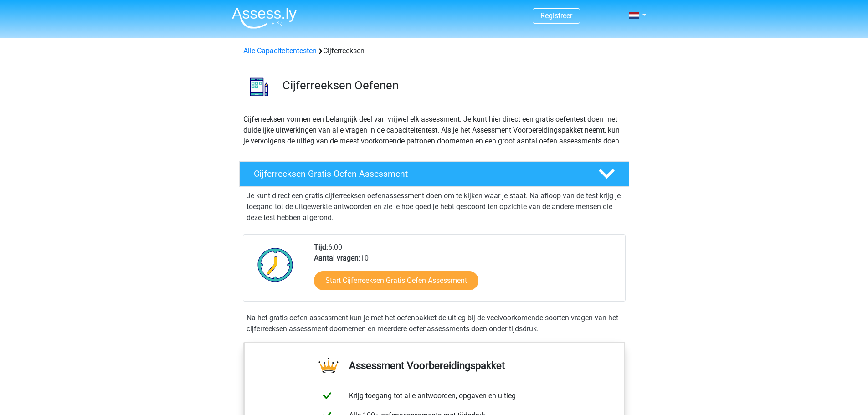 The image size is (868, 415). What do you see at coordinates (466, 271) in the screenshot?
I see `div: 6:00 10` at bounding box center [466, 271].